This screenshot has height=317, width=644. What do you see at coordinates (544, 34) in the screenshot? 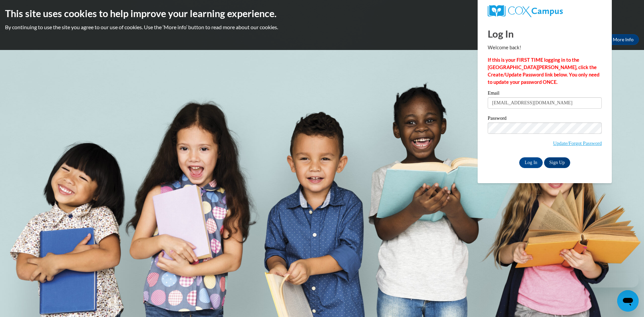
I see `h1: Log In` at bounding box center [544, 34].